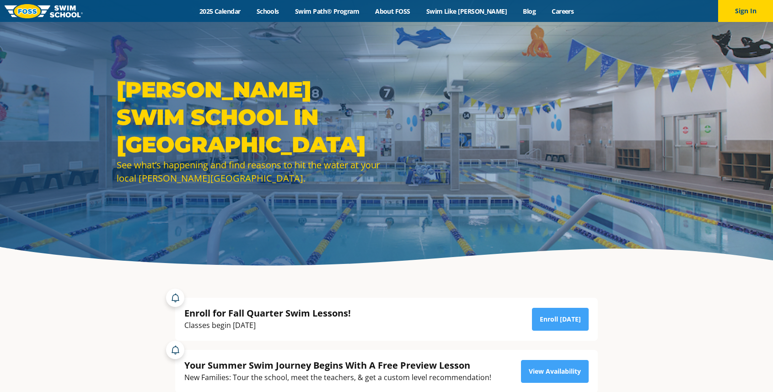 This screenshot has width=773, height=392. Describe the element at coordinates (338, 378) in the screenshot. I see `div: New Families: Tour the school, meet the teachers, & get a custom level recommendation!` at that location.